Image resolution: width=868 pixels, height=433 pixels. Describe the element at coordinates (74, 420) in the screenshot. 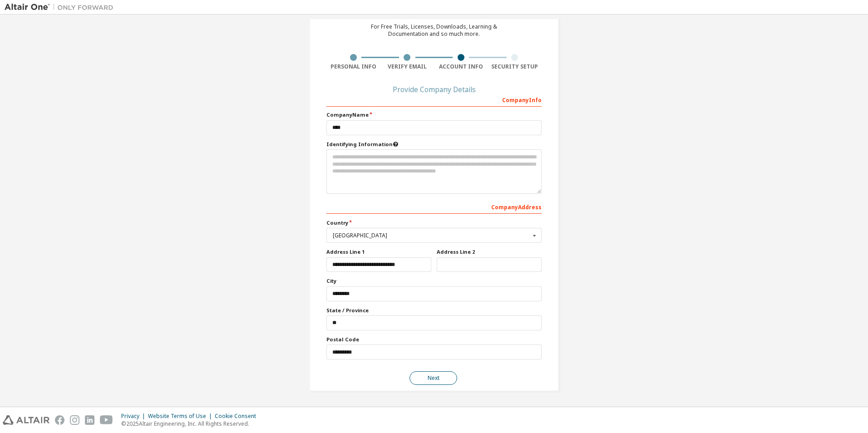

I see `img: instagram.svg` at that location.